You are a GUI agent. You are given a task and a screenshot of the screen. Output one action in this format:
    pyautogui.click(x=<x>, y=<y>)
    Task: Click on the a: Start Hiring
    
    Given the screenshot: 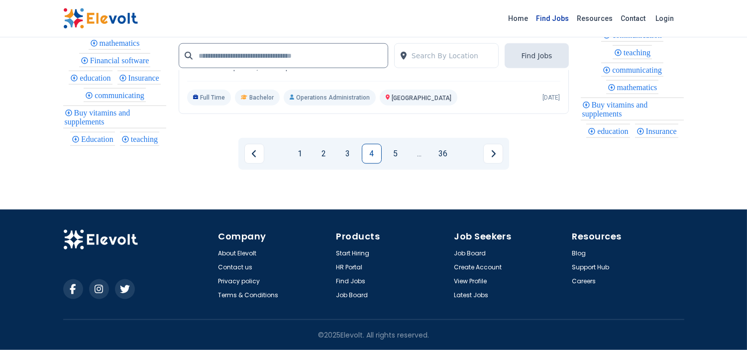 What is the action you would take?
    pyautogui.click(x=353, y=253)
    